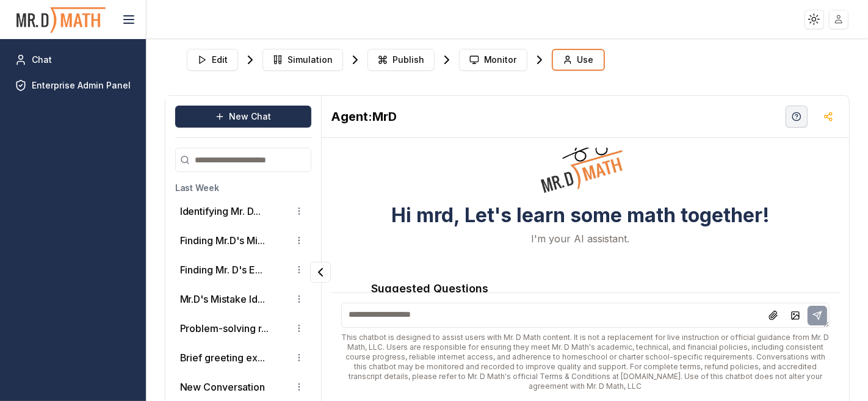 The height and width of the screenshot is (401, 868). I want to click on a: Edit, so click(212, 60).